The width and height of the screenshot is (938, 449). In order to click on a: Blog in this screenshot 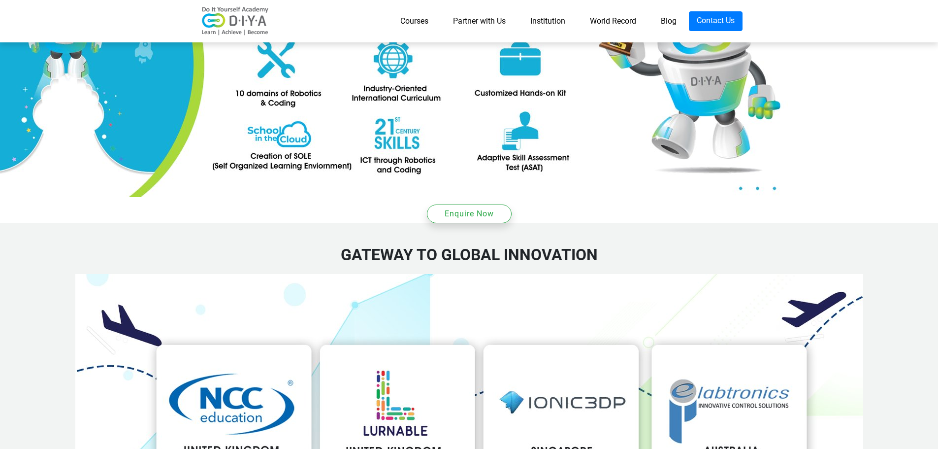, I will do `click(669, 21)`.